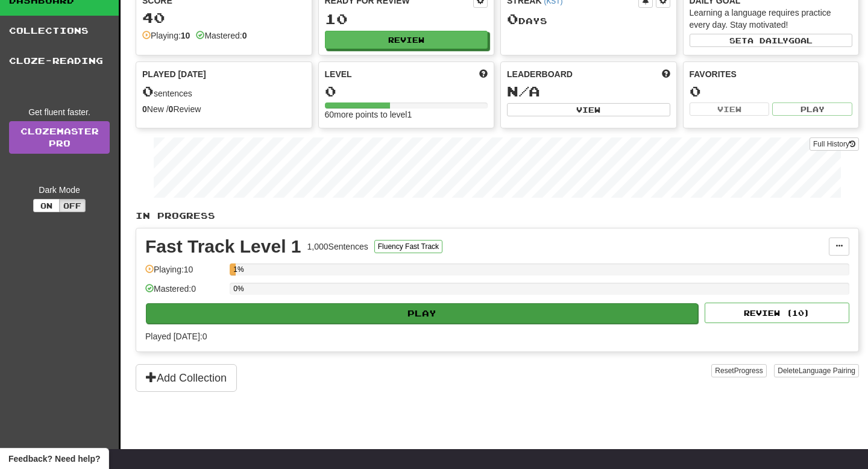  I want to click on span: Score more points to level up, so click(484, 74).